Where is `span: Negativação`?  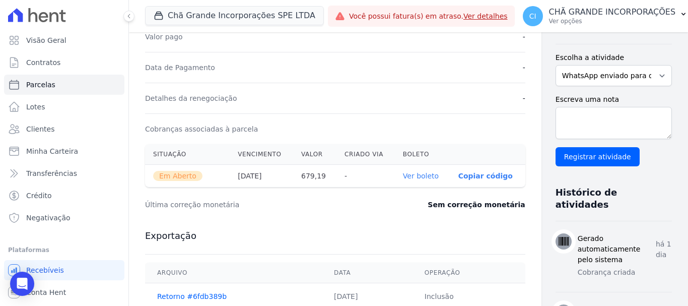 span: Negativação is located at coordinates (48, 218).